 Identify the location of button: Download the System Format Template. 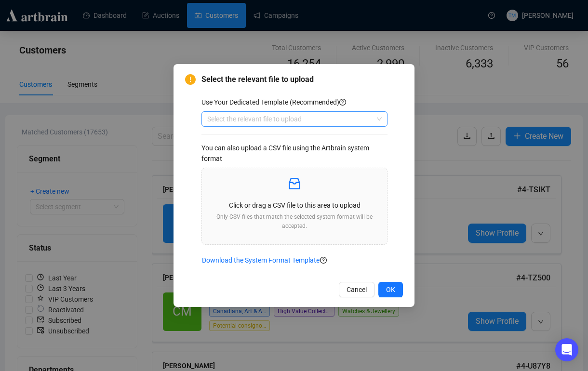
(261, 260).